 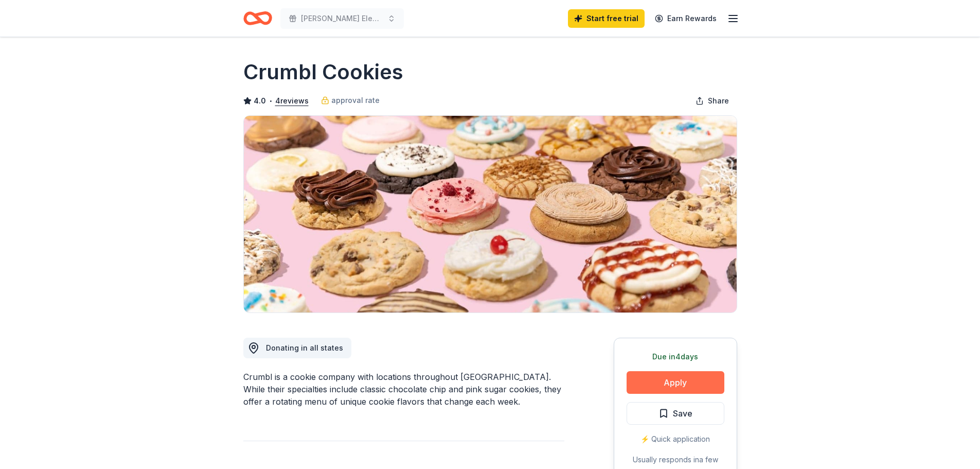 What do you see at coordinates (676, 383) in the screenshot?
I see `button: Apply` at bounding box center [676, 383].